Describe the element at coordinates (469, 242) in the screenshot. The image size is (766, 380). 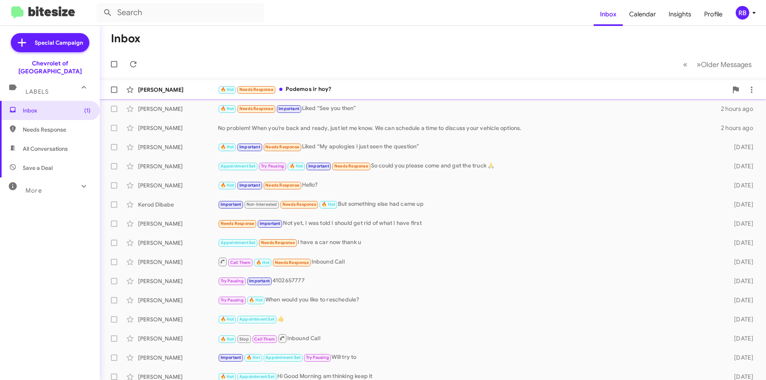
I see `div: I have a car now thank u` at that location.